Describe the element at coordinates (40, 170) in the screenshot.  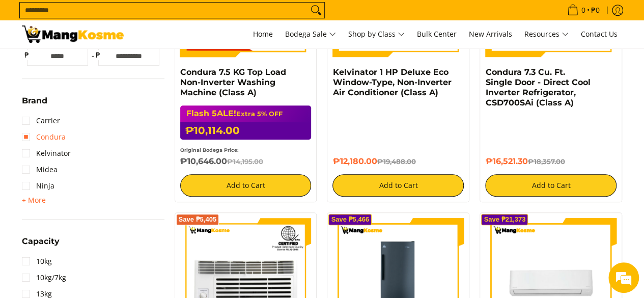
I see `a: Midea` at that location.